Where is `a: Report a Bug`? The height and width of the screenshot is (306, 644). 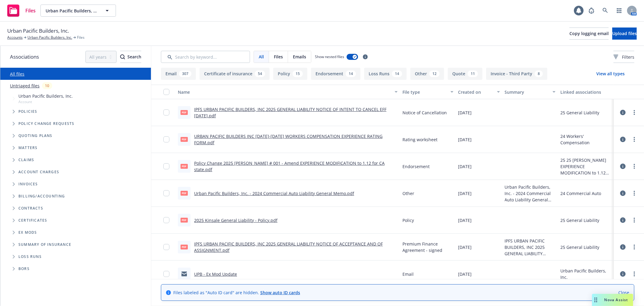
a: Report a Bug is located at coordinates (592, 10).